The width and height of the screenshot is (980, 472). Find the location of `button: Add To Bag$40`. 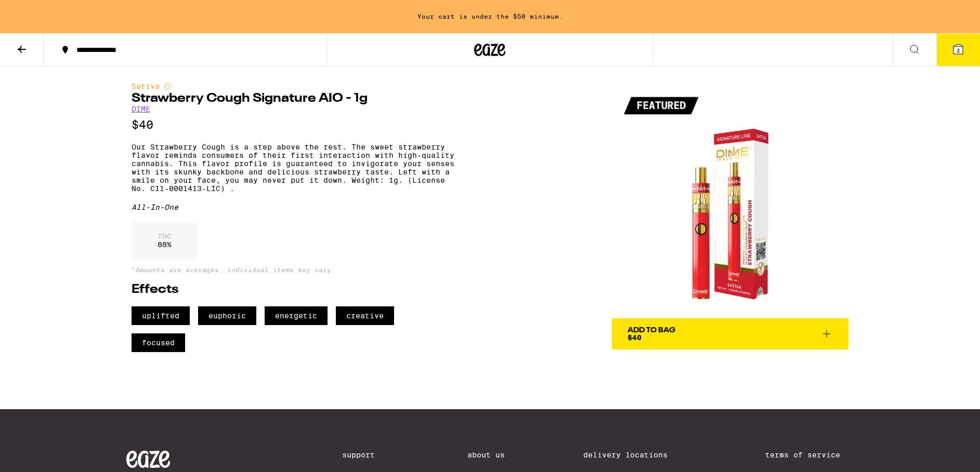

button: Add To Bag$40 is located at coordinates (730, 334).